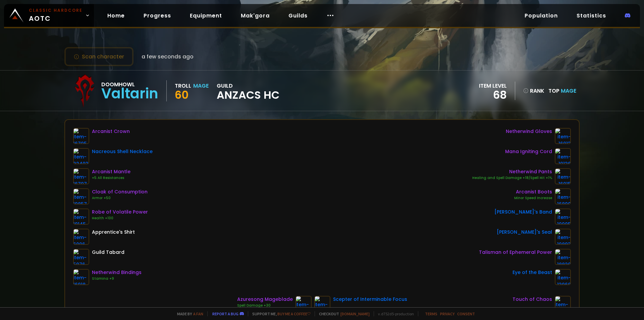 Image resolution: width=644 pixels, height=320 pixels. What do you see at coordinates (120, 212) in the screenshot?
I see `div: Robe of Volatile Power` at bounding box center [120, 212].